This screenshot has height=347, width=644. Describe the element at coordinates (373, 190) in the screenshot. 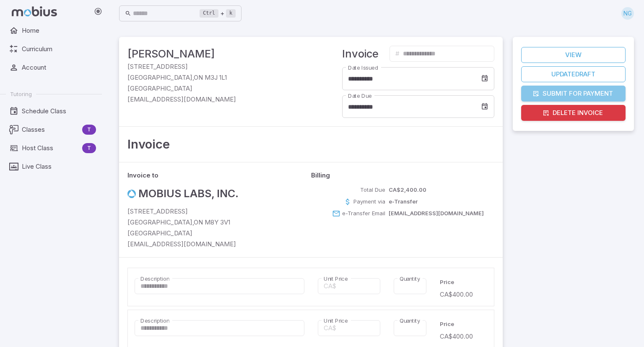

I see `p: Total Due` at that location.